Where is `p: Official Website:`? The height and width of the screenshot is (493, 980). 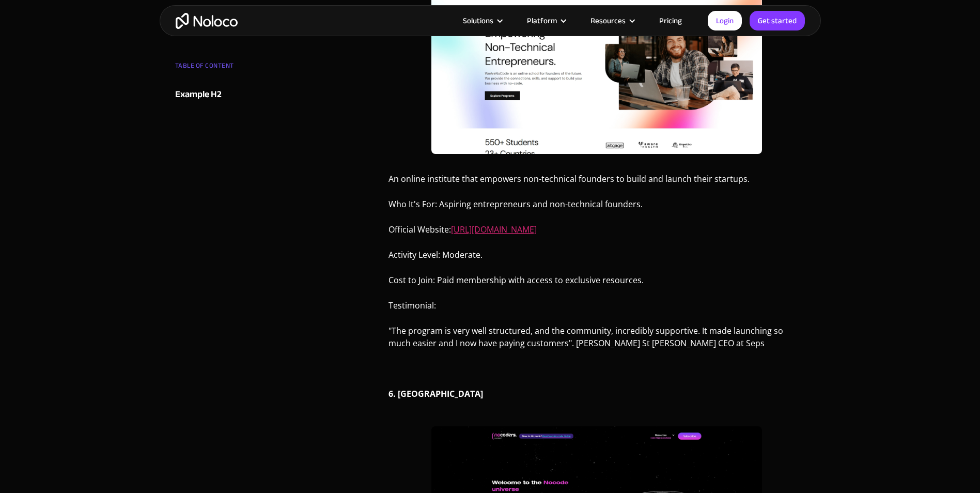 p: Official Website: is located at coordinates (597, 233).